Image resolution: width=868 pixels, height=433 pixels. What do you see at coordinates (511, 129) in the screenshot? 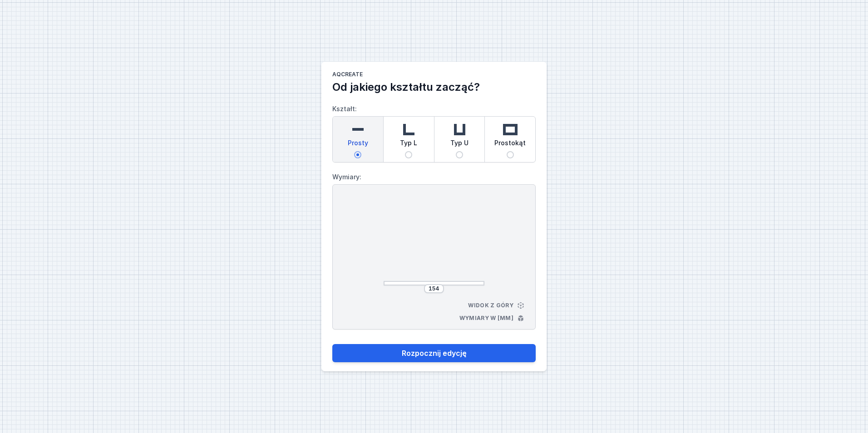
I see `img: rectangle.svg` at bounding box center [511, 129].